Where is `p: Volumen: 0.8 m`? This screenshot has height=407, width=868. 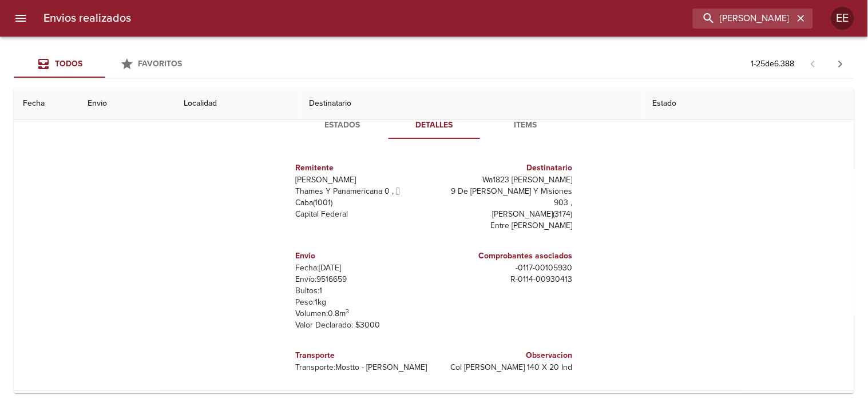
p: Volumen: 0.8 m is located at coordinates (363, 314).